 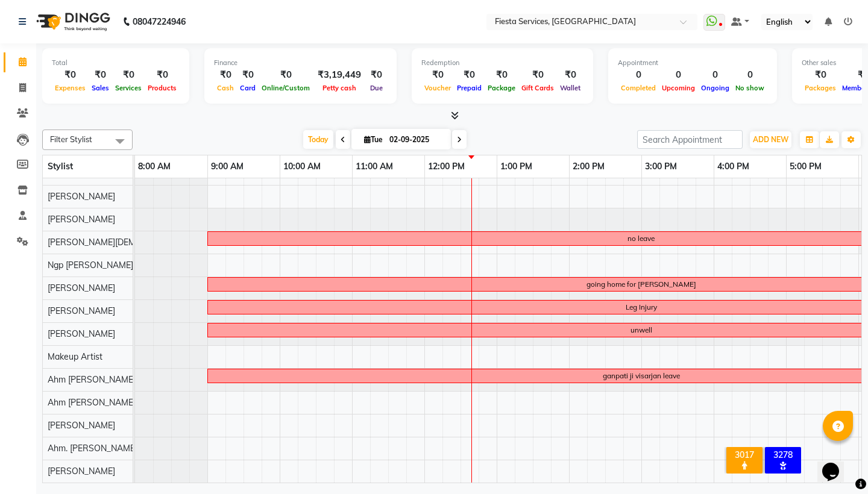 What do you see at coordinates (70, 88) in the screenshot?
I see `span: Expenses` at bounding box center [70, 88].